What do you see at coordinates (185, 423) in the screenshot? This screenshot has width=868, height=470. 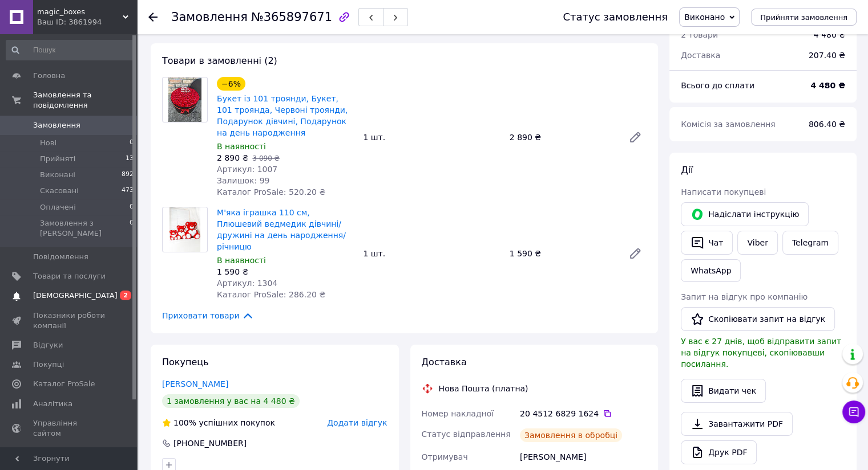 I see `span: 100%` at bounding box center [185, 423].